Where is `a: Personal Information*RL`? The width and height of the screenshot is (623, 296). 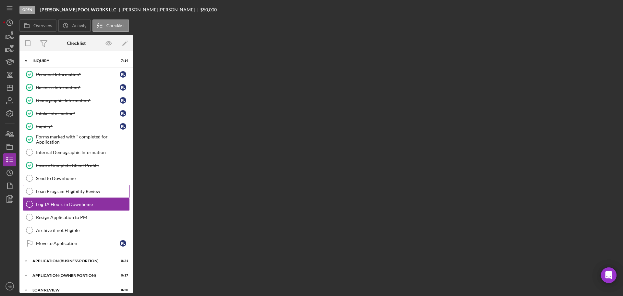 a: Personal Information*RL is located at coordinates (76, 74).